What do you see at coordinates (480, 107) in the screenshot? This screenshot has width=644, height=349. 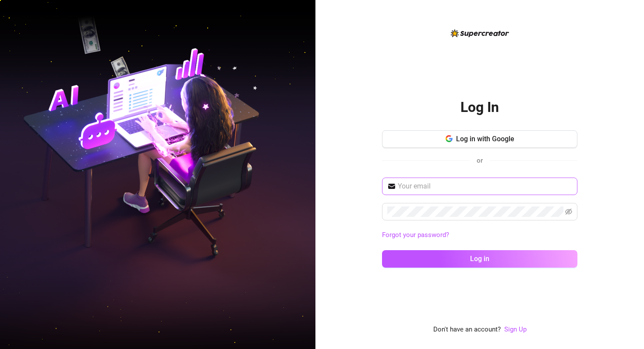 I see `h2: Log In` at bounding box center [480, 107].